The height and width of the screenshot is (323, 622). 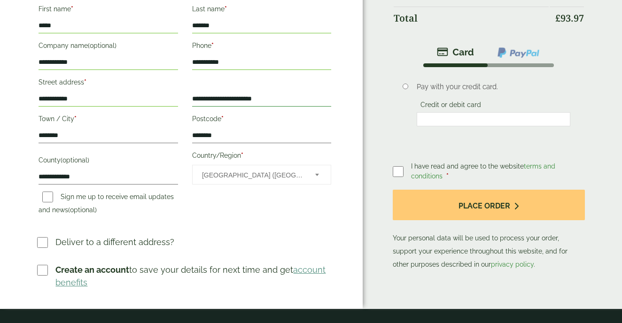 What do you see at coordinates (451, 106) in the screenshot?
I see `label: Credit or debit card` at bounding box center [451, 106].